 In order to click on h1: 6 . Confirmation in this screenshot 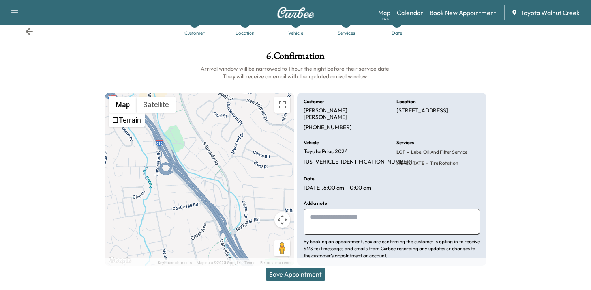, I will do `click(296, 58)`.